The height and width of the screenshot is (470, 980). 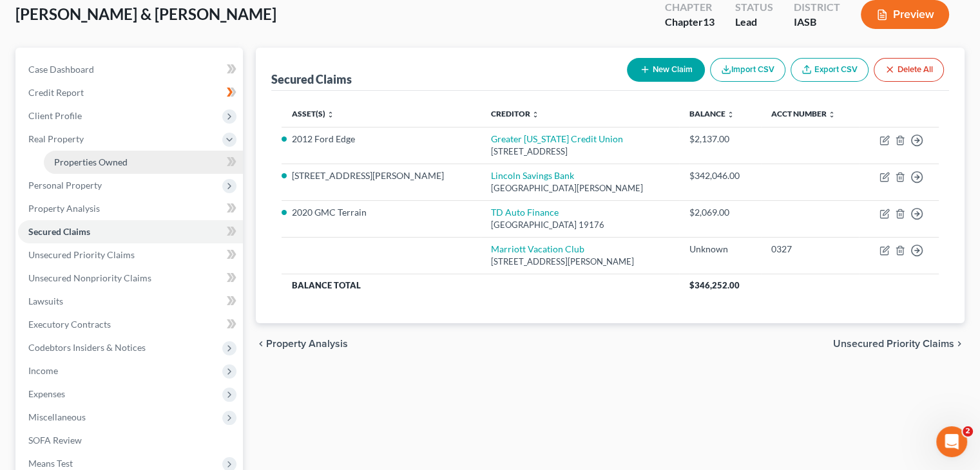 I want to click on a: Property Analysis, so click(x=130, y=209).